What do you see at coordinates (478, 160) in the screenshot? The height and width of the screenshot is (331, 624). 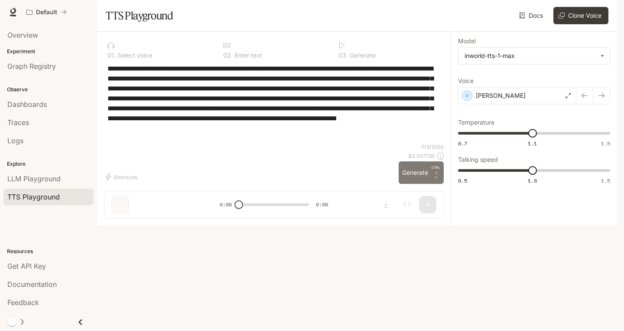 I see `p: Talking speed` at bounding box center [478, 160].